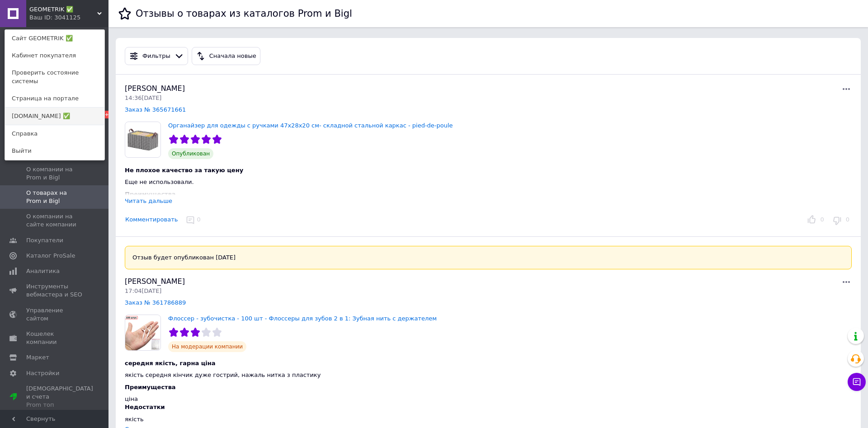  What do you see at coordinates (155, 110) in the screenshot?
I see `a: Заказ № 365671661` at bounding box center [155, 110].